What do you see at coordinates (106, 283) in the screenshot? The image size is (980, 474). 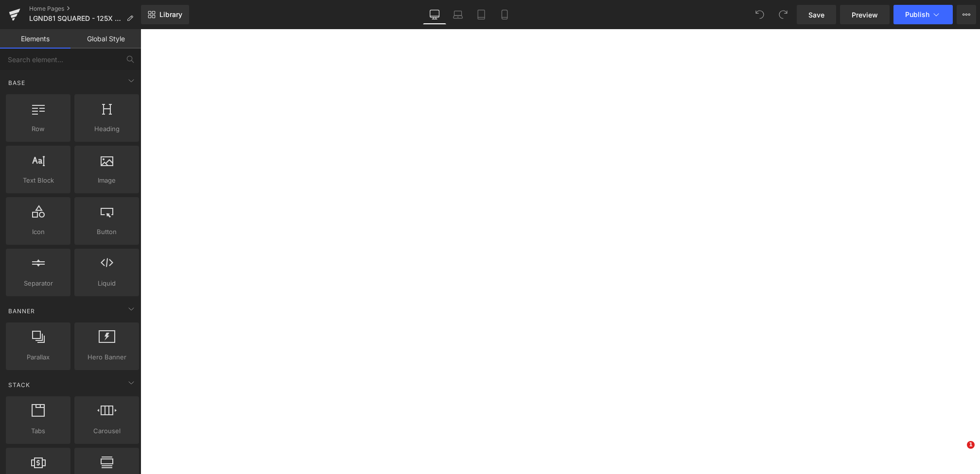 I see `span: Liquid` at bounding box center [106, 283].